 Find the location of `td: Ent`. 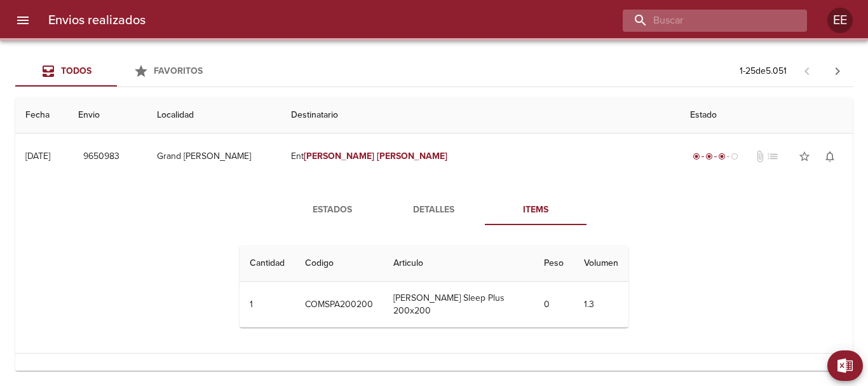

td: Ent is located at coordinates (481, 157).